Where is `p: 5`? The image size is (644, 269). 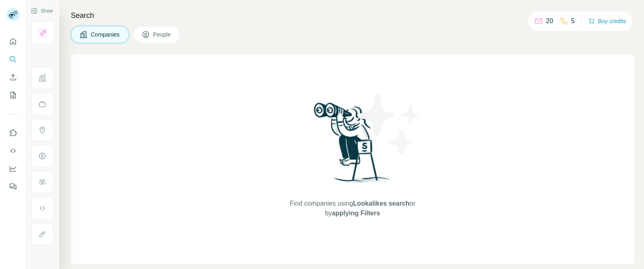
p: 5 is located at coordinates (573, 22).